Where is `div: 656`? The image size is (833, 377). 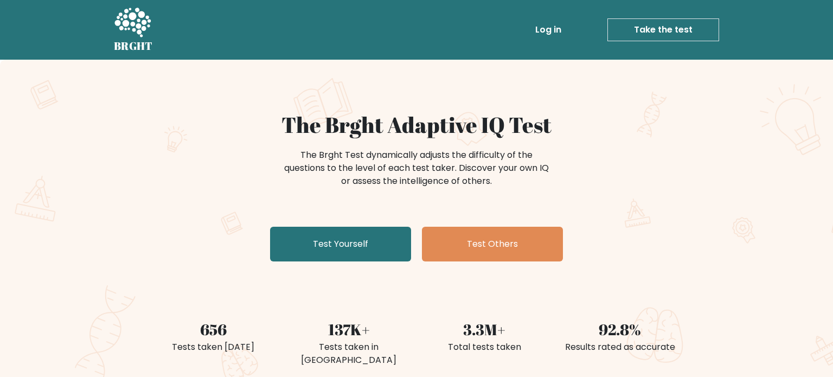
div: 656 is located at coordinates (213, 329).